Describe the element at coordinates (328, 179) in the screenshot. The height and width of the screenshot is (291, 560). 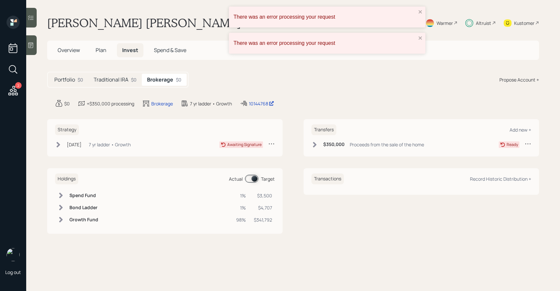
I see `h6: Transactions` at that location.